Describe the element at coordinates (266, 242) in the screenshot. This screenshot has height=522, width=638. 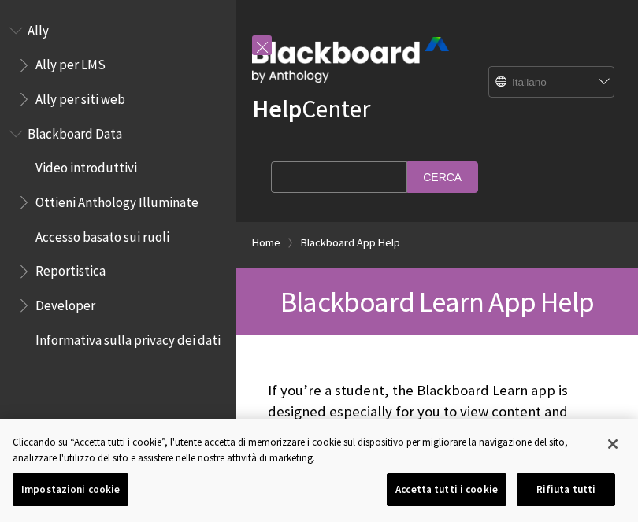
I see `a: Home` at that location.